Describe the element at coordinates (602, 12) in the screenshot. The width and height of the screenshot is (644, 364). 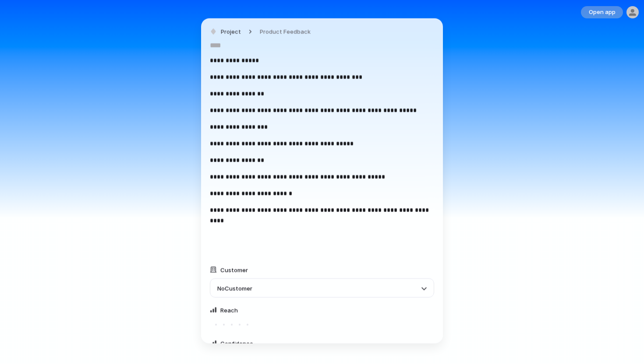
I see `button: Open app` at that location.